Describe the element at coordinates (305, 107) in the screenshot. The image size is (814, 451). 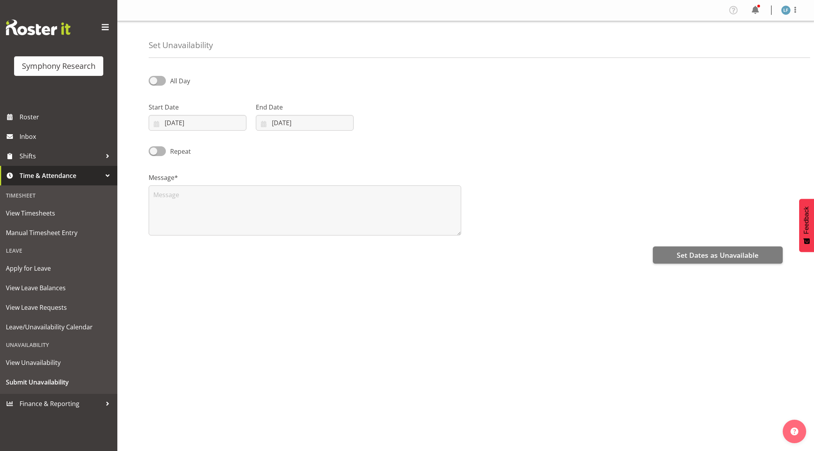
I see `label: End Date` at that location.